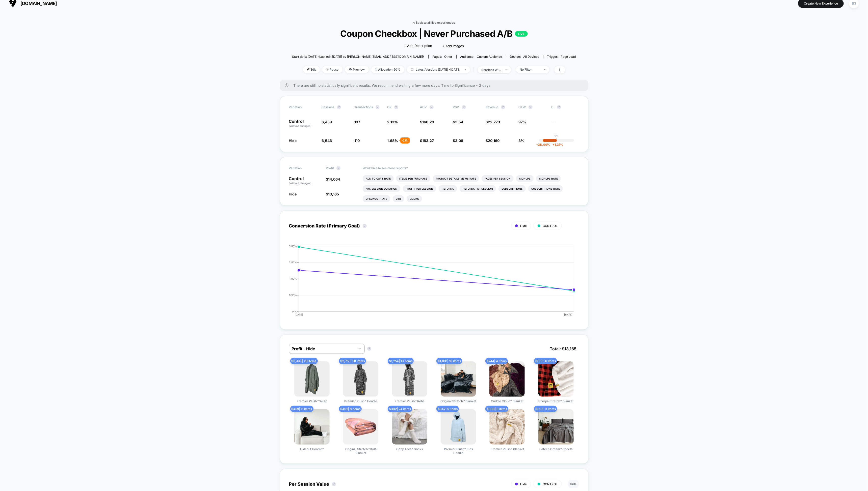  I want to click on img: Premier Plush™ Hoodie, so click(361, 379).